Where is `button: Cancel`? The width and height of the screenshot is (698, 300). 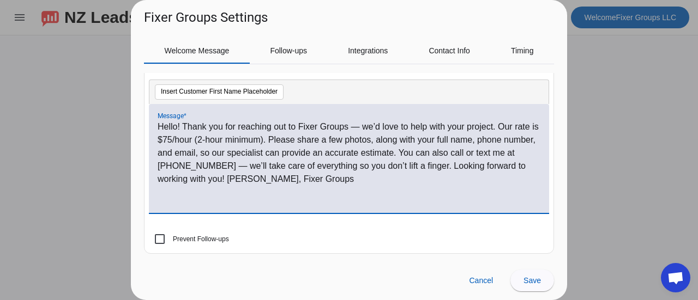 button: Cancel is located at coordinates (481, 281).